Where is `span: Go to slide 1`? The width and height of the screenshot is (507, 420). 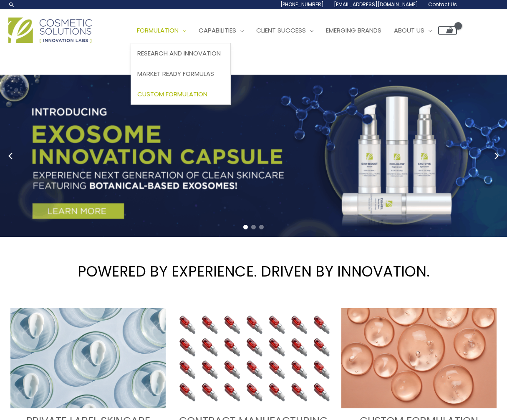 span: Go to slide 1 is located at coordinates (245, 227).